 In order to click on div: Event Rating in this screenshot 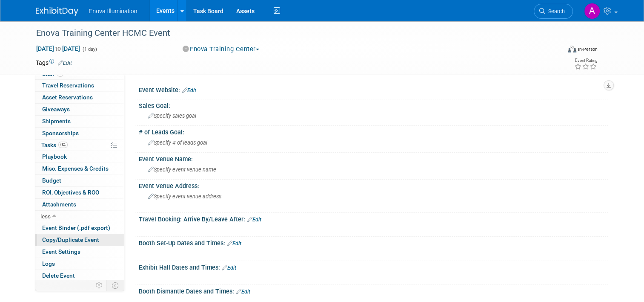, I will do `click(586, 61)`.